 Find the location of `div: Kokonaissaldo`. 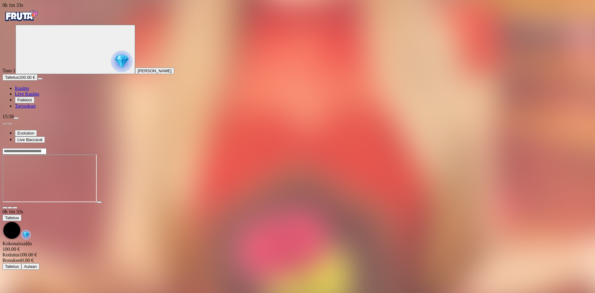

div: Kokonaissaldo is located at coordinates (298, 246).